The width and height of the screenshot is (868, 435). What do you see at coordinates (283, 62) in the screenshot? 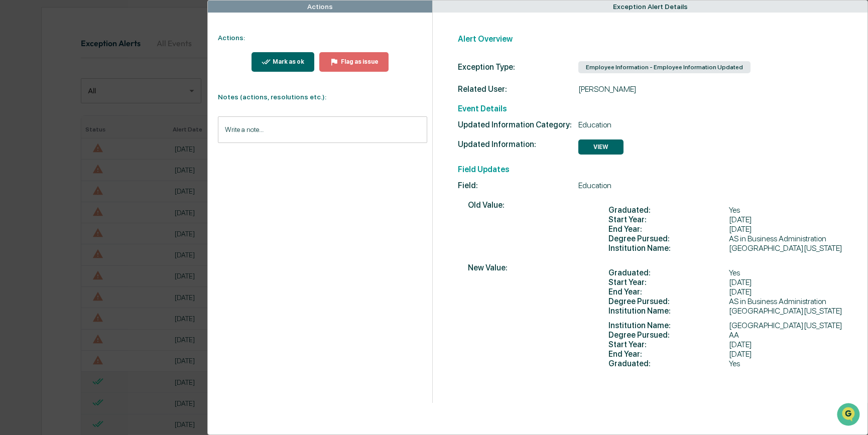
I see `button: Mark as ok` at bounding box center [283, 62].